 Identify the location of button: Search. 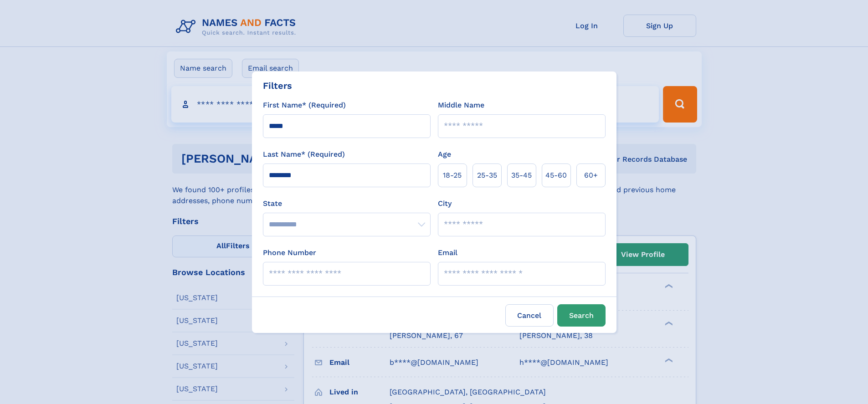
(582, 315).